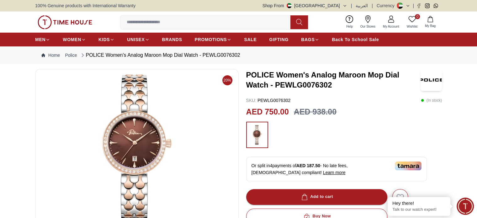  Describe the element at coordinates (250, 39) in the screenshot. I see `a: SALE` at that location.